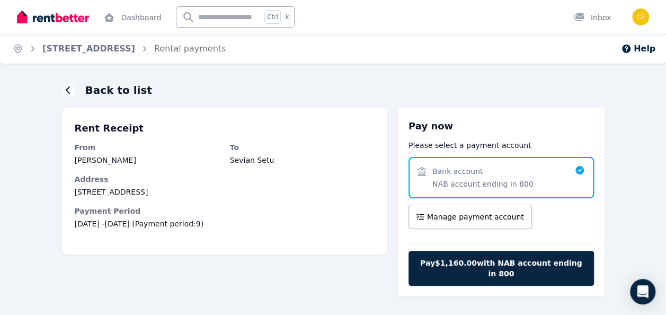 The width and height of the screenshot is (666, 315). I want to click on dt: Payment Period, so click(225, 211).